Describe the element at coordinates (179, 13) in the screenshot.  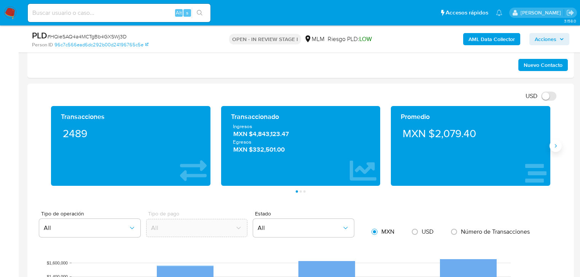
I see `span: Alt` at that location.